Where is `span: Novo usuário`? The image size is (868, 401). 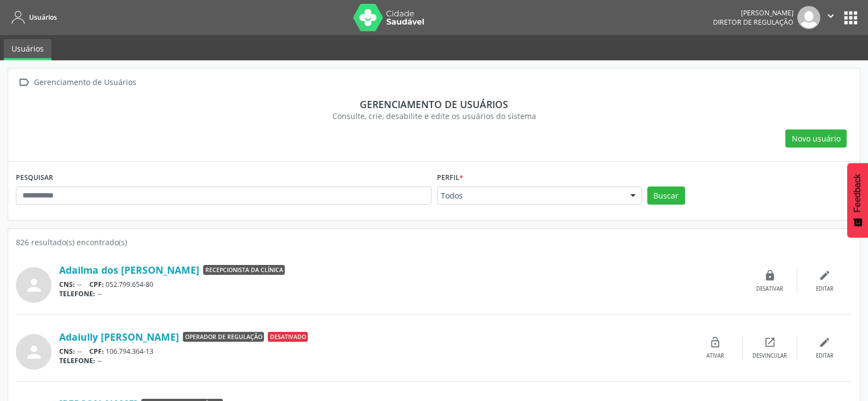 span: Novo usuário is located at coordinates (816, 138).